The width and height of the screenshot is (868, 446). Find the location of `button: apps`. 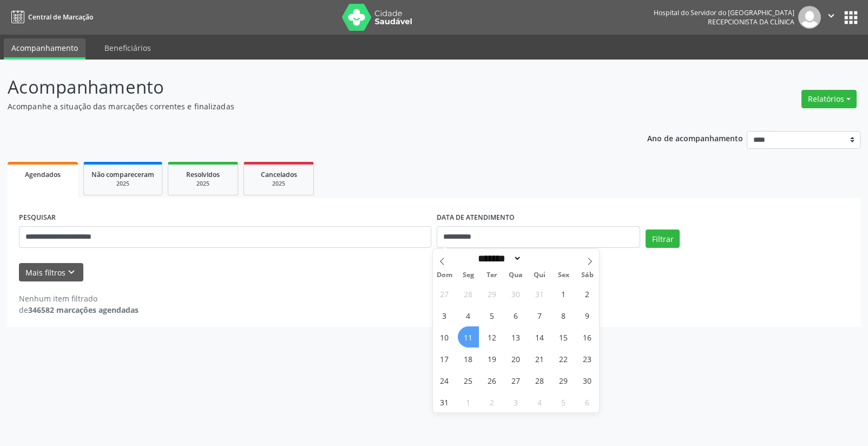

button: apps is located at coordinates (851, 17).